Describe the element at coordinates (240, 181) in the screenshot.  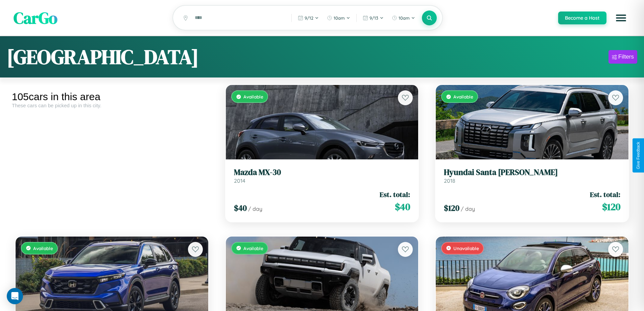
I see `span: 2014` at that location.